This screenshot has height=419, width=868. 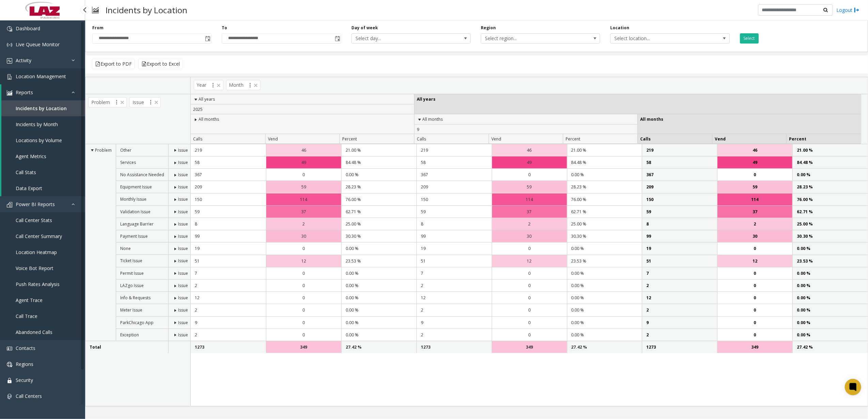 What do you see at coordinates (24, 60) in the screenshot?
I see `span: Activity` at bounding box center [24, 60].